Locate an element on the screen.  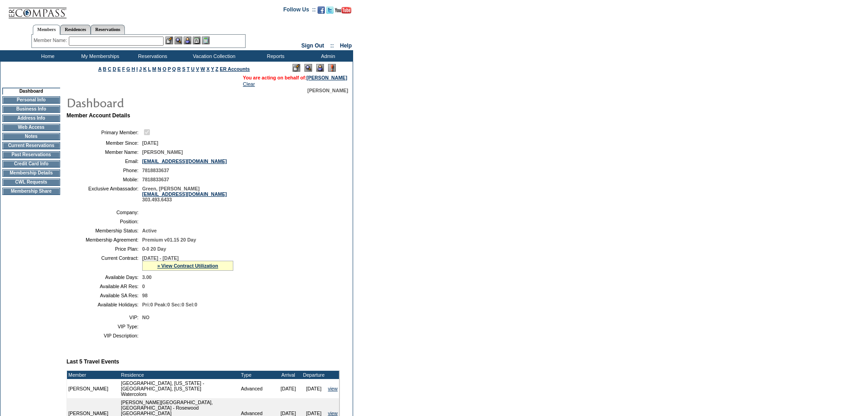
td: Available Holidays: is located at coordinates (105, 305).